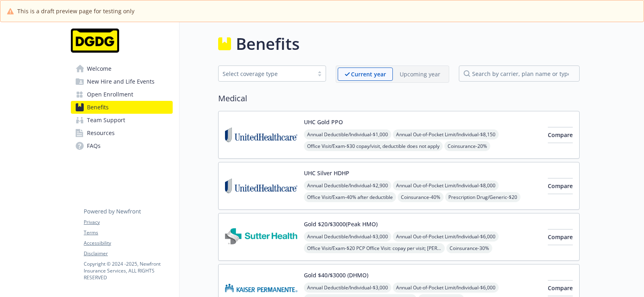 The image size is (644, 297). Describe the element at coordinates (128, 270) in the screenshot. I see `p: Copyright © 2024 - 2025 , Newfront Insurance Services, ALL RIGHTS RESERVED` at that location.